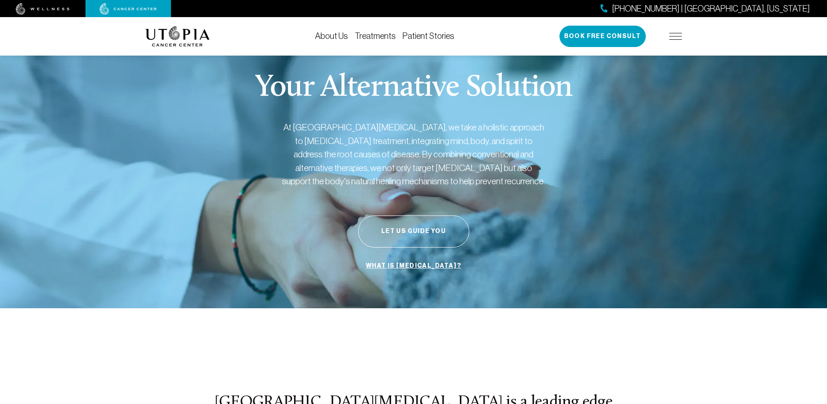 Image resolution: width=827 pixels, height=404 pixels. Describe the element at coordinates (676, 36) in the screenshot. I see `img: icon-hamburger` at that location.